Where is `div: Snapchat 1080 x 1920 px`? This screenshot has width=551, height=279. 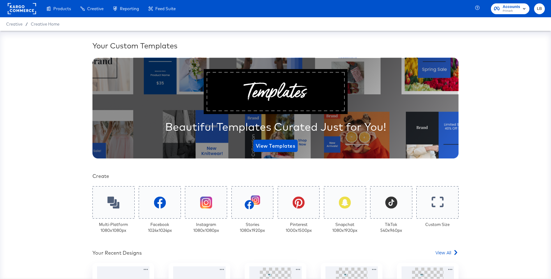
div: Snapchat 1080 x 1920 px is located at coordinates (345, 227).